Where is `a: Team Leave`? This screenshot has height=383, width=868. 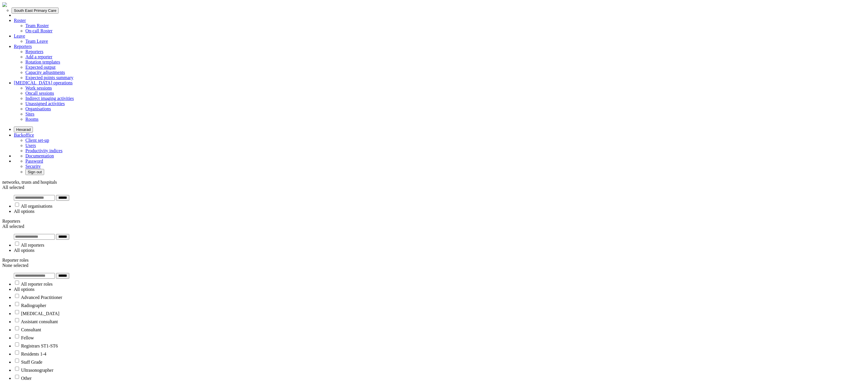
a: Team Leave is located at coordinates (37, 41).